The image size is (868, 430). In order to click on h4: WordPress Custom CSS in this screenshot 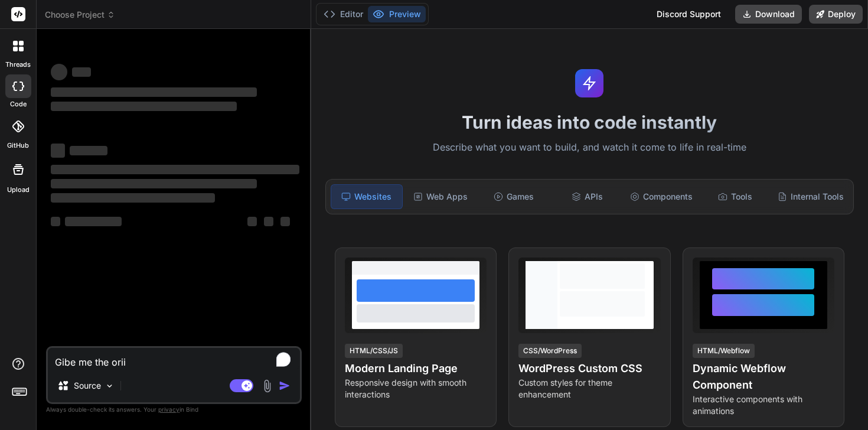, I will do `click(589, 369)`.